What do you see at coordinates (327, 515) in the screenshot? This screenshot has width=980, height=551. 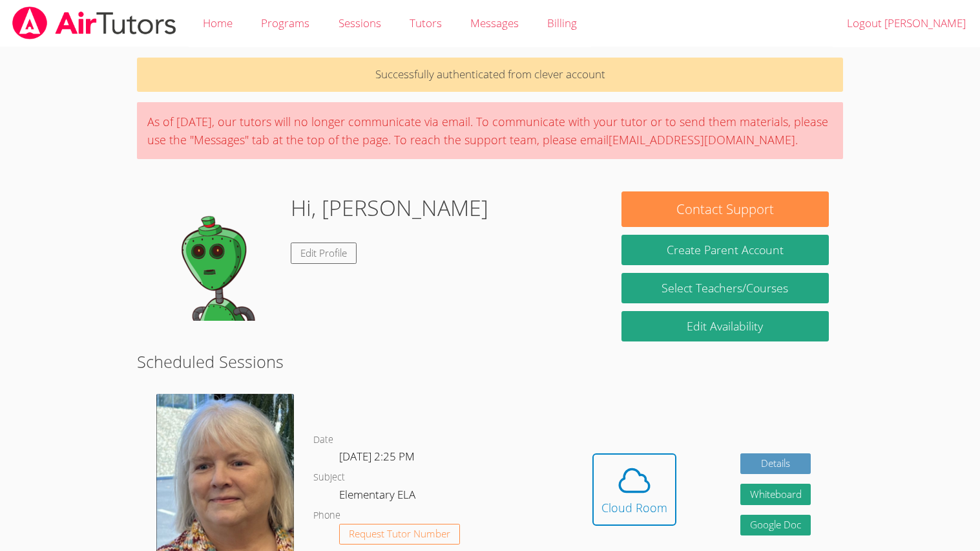 I see `dt: Phone` at bounding box center [327, 515].